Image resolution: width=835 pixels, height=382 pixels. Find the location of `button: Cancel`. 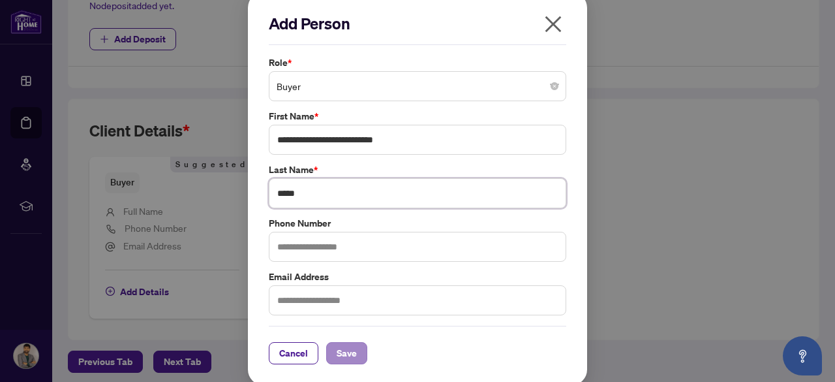

button: Cancel is located at coordinates (294, 353).